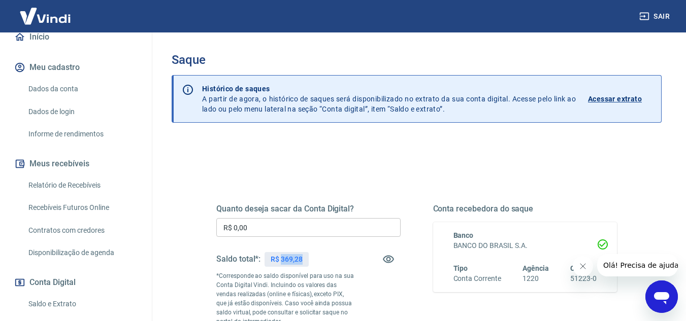  What do you see at coordinates (525, 246) in the screenshot?
I see `h6: BANCO DO BRASIL S.A.` at bounding box center [525, 246].